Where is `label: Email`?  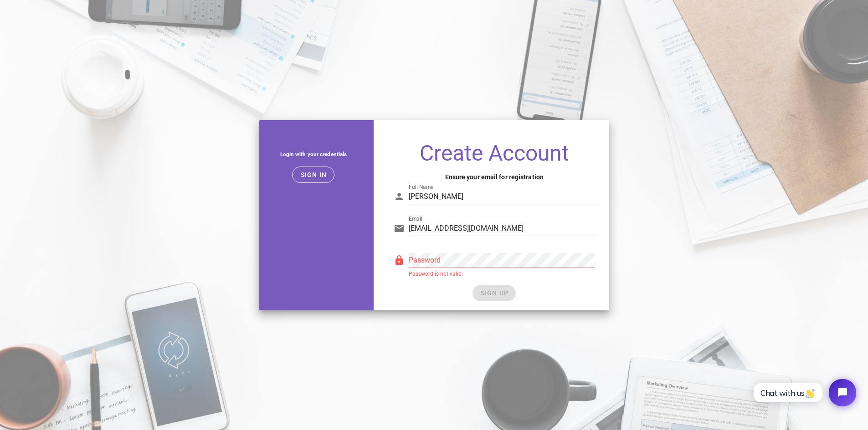
label: Email is located at coordinates (415, 219).